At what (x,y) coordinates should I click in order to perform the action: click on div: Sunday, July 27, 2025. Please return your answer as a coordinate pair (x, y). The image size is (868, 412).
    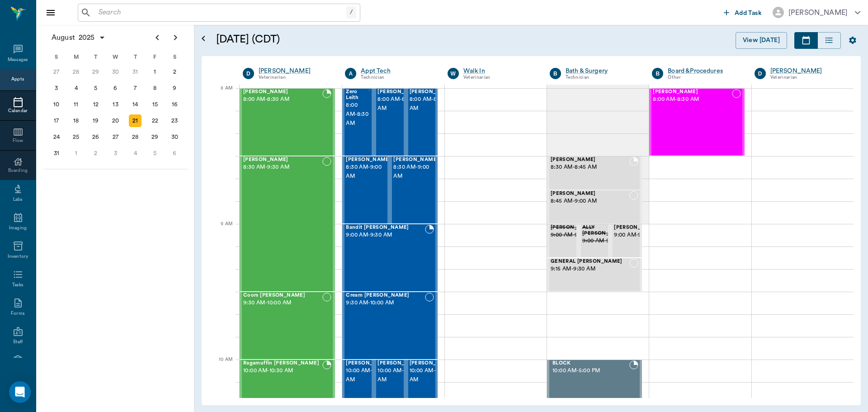
    Looking at the image, I should click on (57, 72).